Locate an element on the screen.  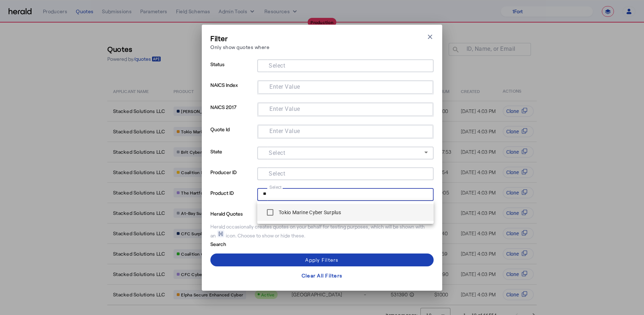
h3: Filter is located at coordinates (240, 38).